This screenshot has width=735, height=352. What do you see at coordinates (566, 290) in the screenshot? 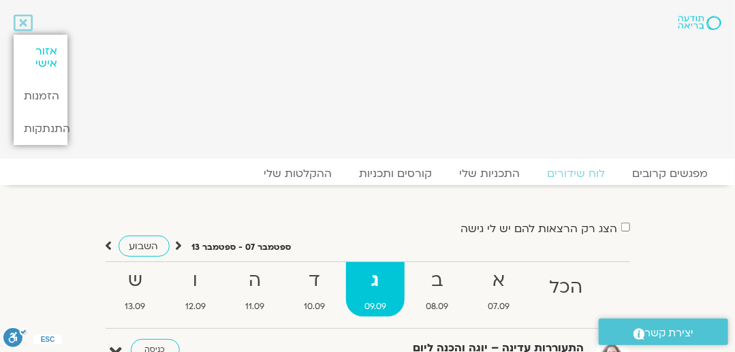
I see `a: הכל` at bounding box center [566, 290].